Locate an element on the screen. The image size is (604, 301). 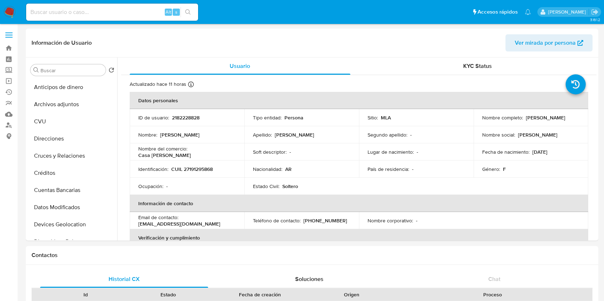
span: Usuario is located at coordinates (239, 66).